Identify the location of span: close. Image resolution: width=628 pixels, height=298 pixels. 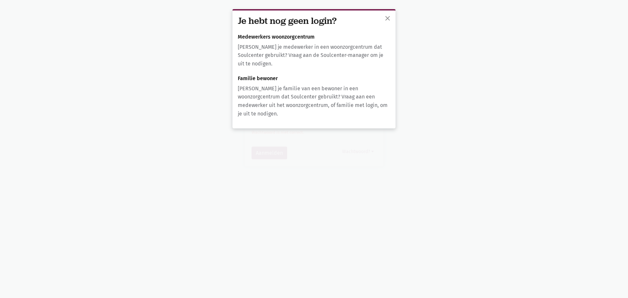
(388, 18).